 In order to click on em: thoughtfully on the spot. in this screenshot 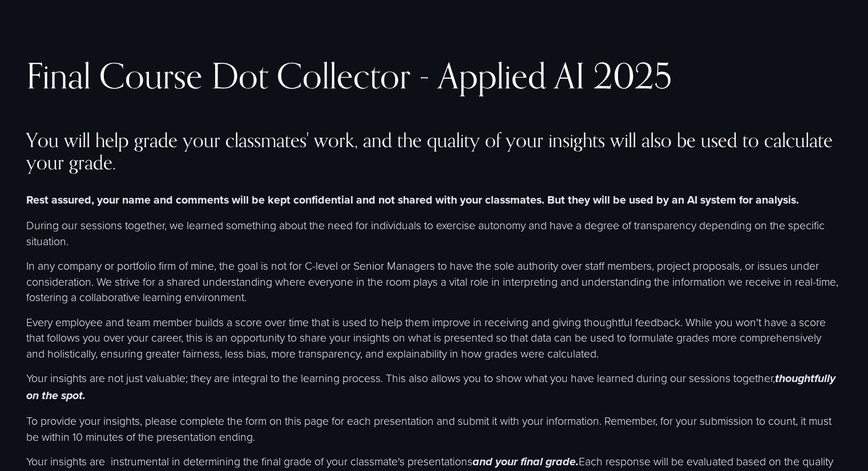, I will do `click(432, 387)`.